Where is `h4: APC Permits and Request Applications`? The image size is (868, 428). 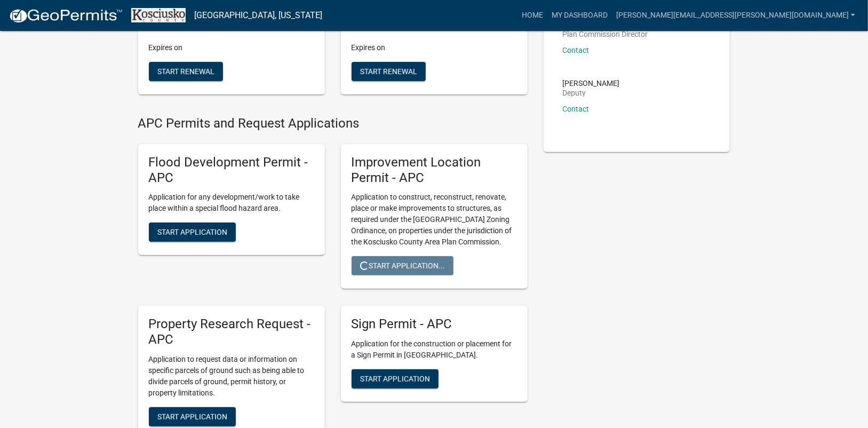
h4: APC Permits and Request Applications is located at coordinates (333, 123).